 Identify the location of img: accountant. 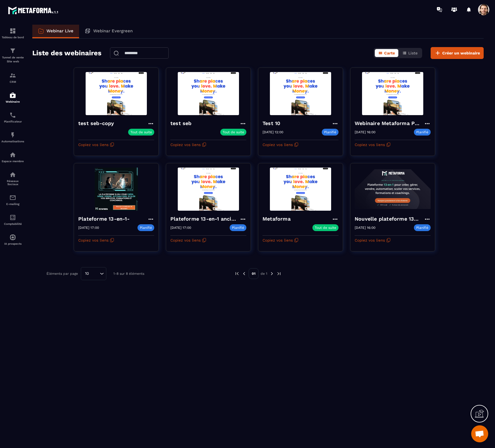
(13, 217).